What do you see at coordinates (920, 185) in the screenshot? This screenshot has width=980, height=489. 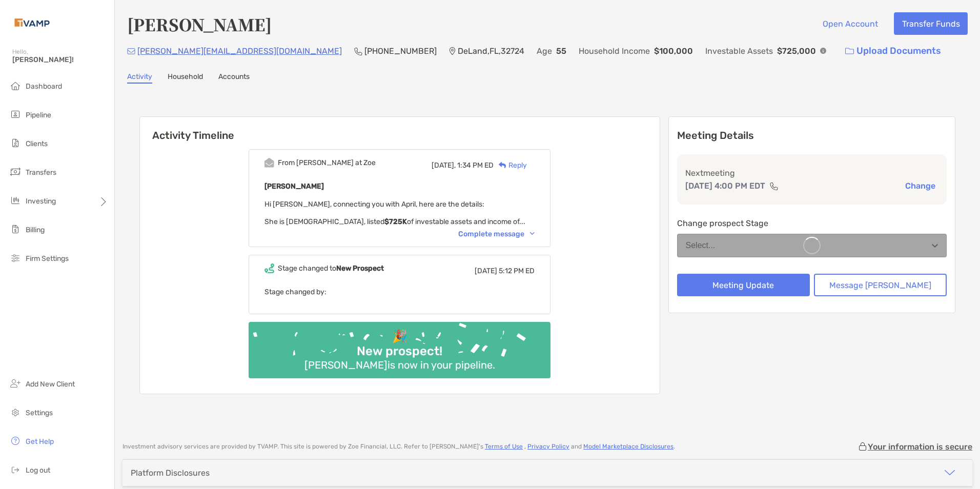 I see `button: Change` at bounding box center [920, 185].